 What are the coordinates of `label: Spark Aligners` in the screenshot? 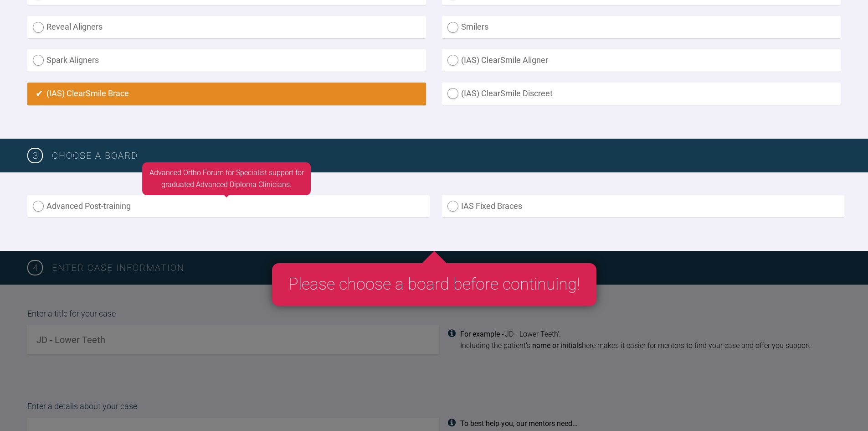 It's located at (226, 60).